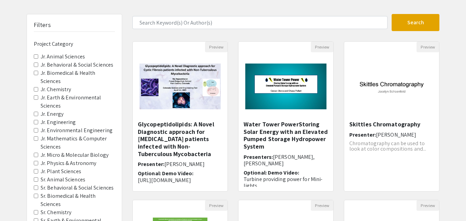  Describe the element at coordinates (180, 116) in the screenshot. I see `div: Open Presentation <p class="ql-align-center"><strong style="color: black;">Glycopeptidolipids: A ...` at that location.